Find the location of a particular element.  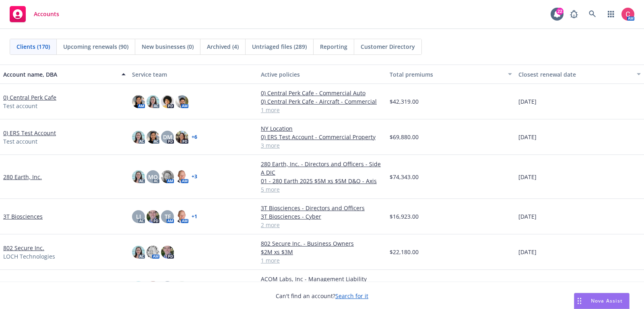

a: 3T Biosciences - Directors and Officers is located at coordinates (322, 207).